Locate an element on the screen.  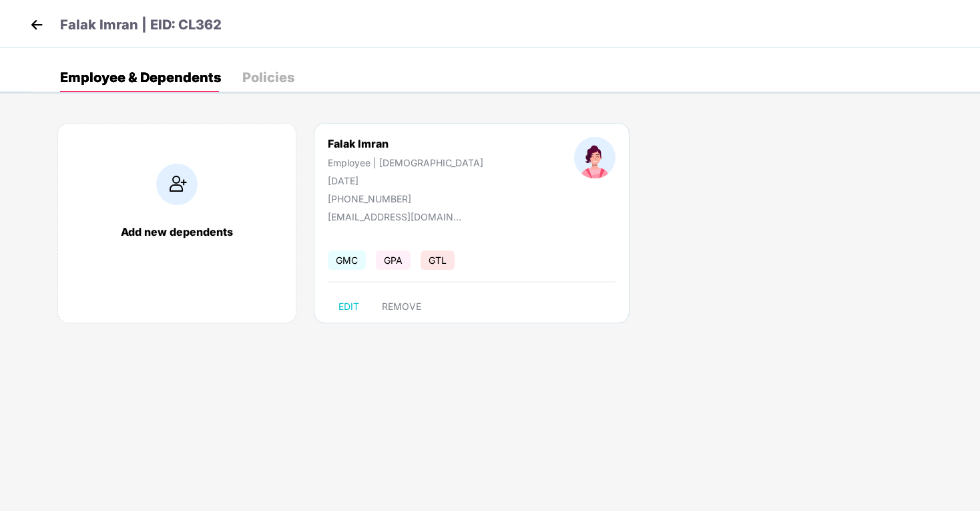
p: Falak Imran | EID: CL362 is located at coordinates (141, 24).